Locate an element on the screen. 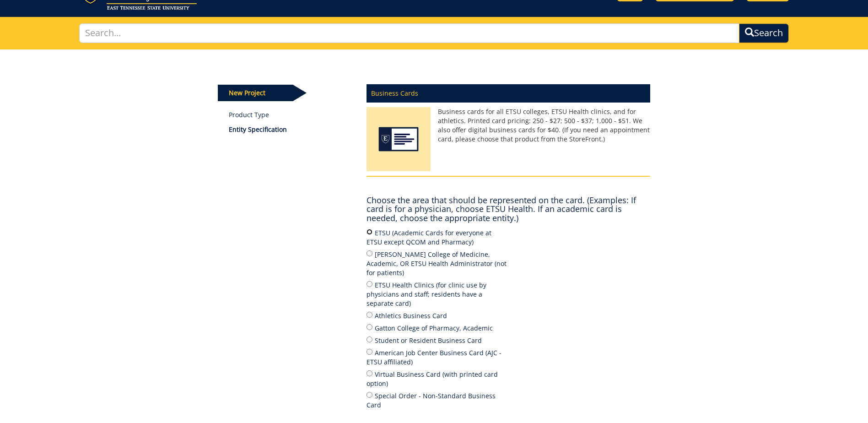  input: Virtual Business Card (with printed card option) is located at coordinates (369, 372).